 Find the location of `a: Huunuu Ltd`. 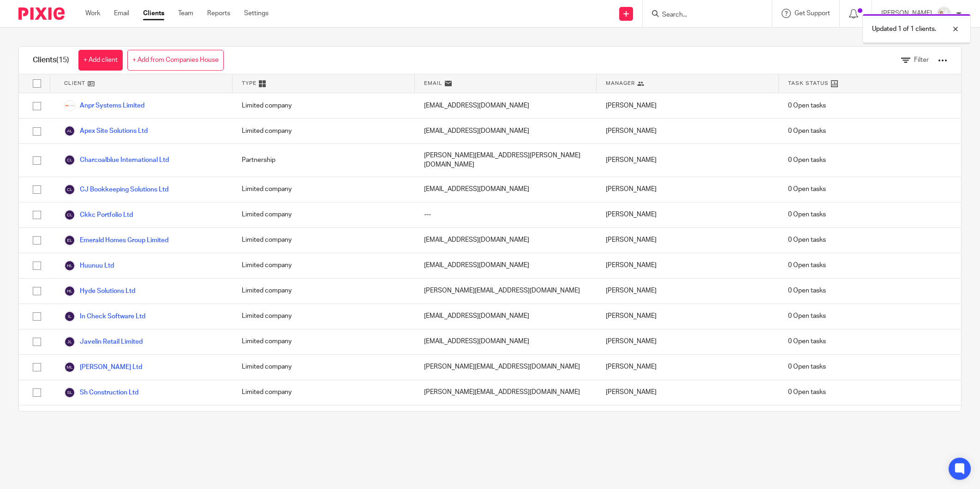

a: Huunuu Ltd is located at coordinates (89, 266).